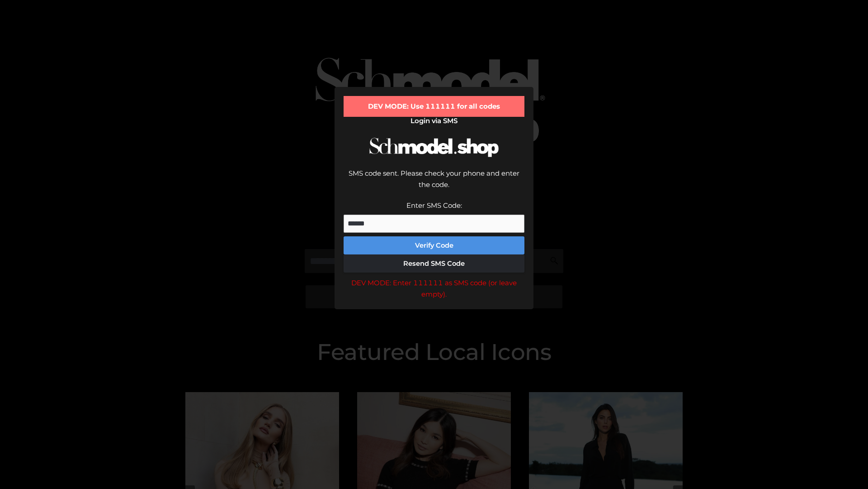  I want to click on div: DEV MODE: Use 111111 for all codes, so click(434, 106).